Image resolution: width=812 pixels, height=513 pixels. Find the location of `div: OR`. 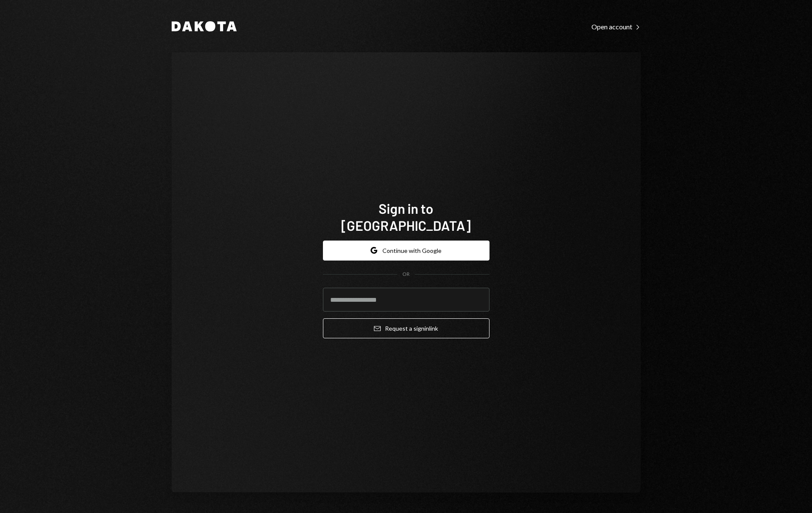

div: OR is located at coordinates (406, 275).